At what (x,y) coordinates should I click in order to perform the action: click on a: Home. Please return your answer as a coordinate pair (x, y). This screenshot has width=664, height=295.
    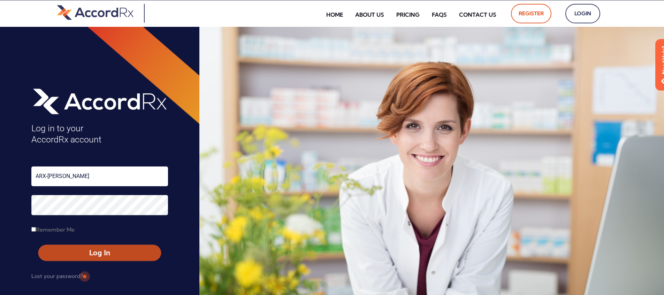
    Looking at the image, I should click on (335, 15).